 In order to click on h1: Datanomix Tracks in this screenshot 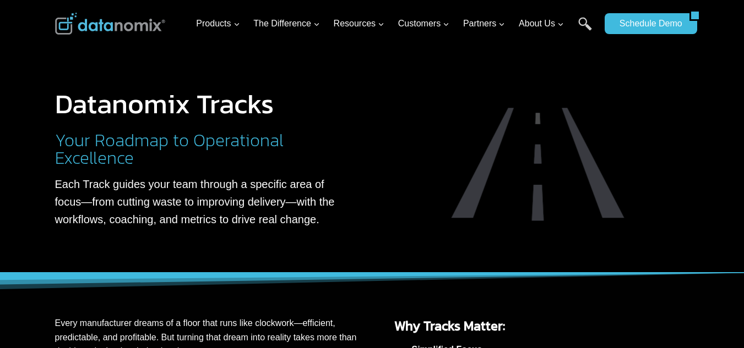, I will do `click(201, 104)`.